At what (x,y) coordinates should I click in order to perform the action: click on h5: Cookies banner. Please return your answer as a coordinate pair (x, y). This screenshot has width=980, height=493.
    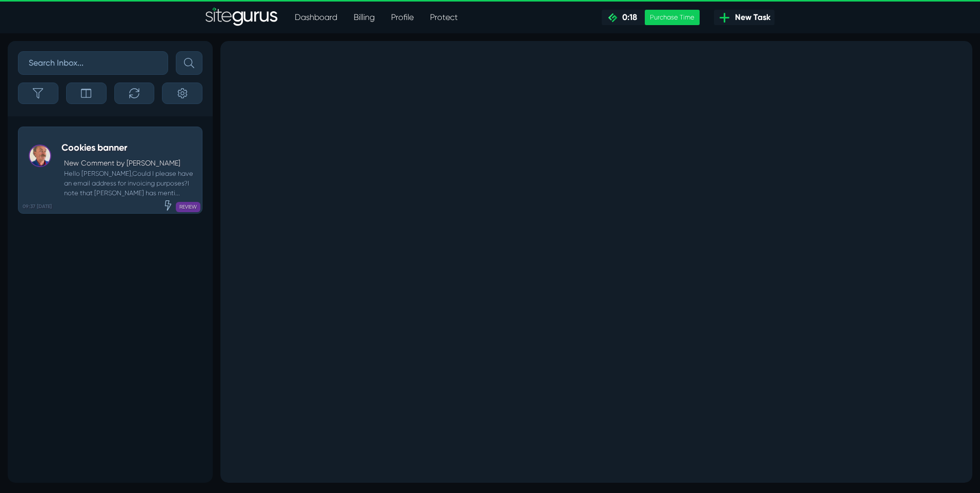
    Looking at the image, I should click on (129, 148).